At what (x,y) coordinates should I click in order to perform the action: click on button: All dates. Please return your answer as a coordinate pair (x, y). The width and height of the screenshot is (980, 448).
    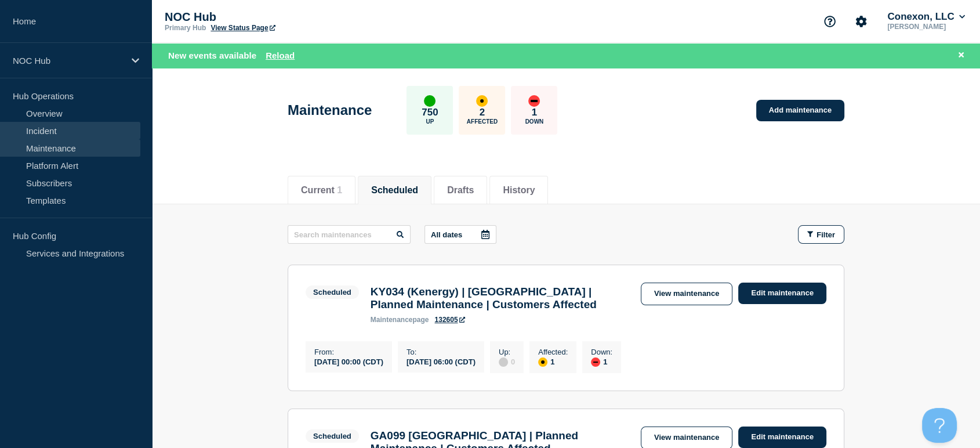
    Looking at the image, I should click on (460, 234).